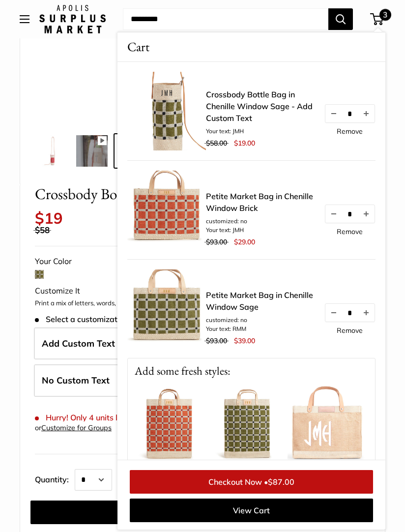 The height and width of the screenshot is (532, 405). Describe the element at coordinates (92, 151) in the screenshot. I see `img: description_Even available for group gifting and events` at that location.